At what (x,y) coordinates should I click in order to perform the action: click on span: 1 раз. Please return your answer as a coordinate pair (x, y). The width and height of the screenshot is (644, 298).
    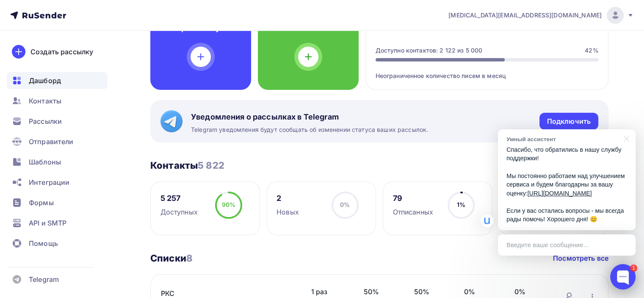
    Looking at the image, I should click on (328, 292).